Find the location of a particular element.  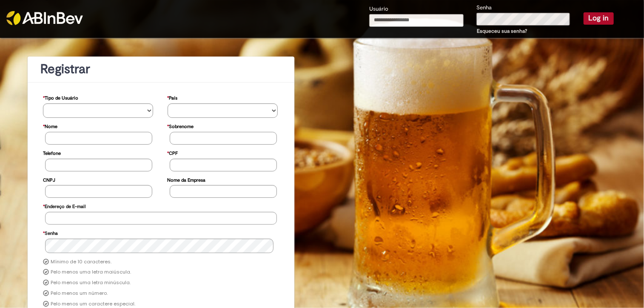

label: Pelo menos uma letra maiúscula. is located at coordinates (90, 273).